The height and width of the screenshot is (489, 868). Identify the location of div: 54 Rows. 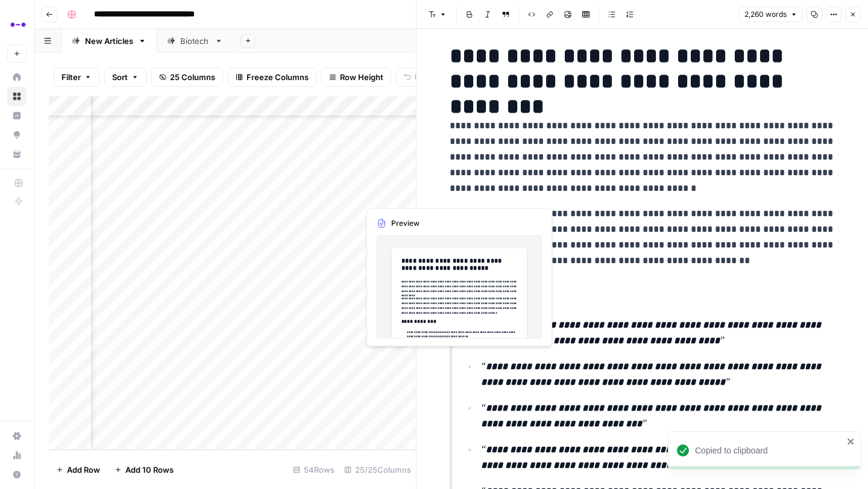
(314, 470).